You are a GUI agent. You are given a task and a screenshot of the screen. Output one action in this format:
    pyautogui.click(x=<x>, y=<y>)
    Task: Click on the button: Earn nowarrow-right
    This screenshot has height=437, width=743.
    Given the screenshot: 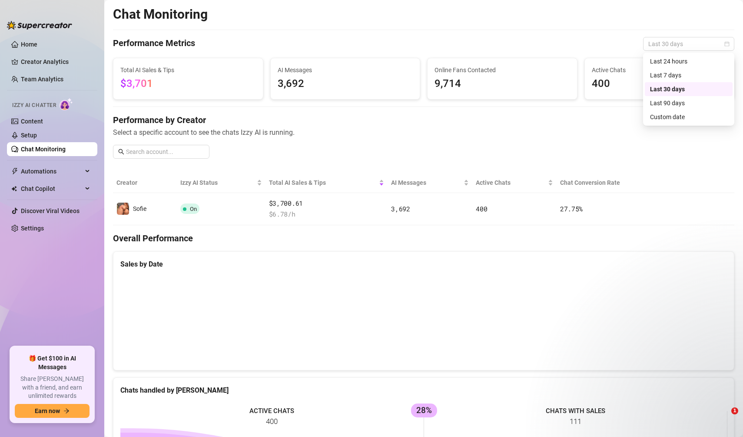 What is the action you would take?
    pyautogui.click(x=52, y=411)
    